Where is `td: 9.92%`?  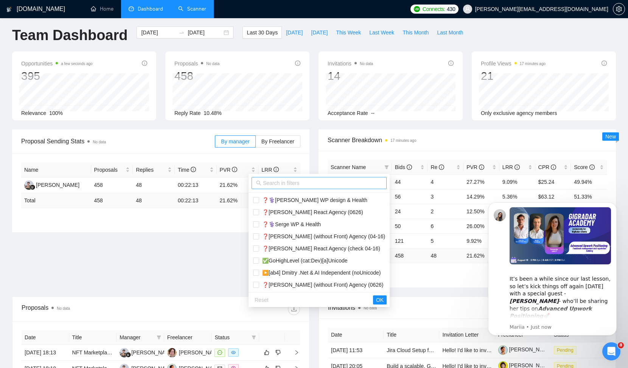
td: 9.92% is located at coordinates (481, 241).